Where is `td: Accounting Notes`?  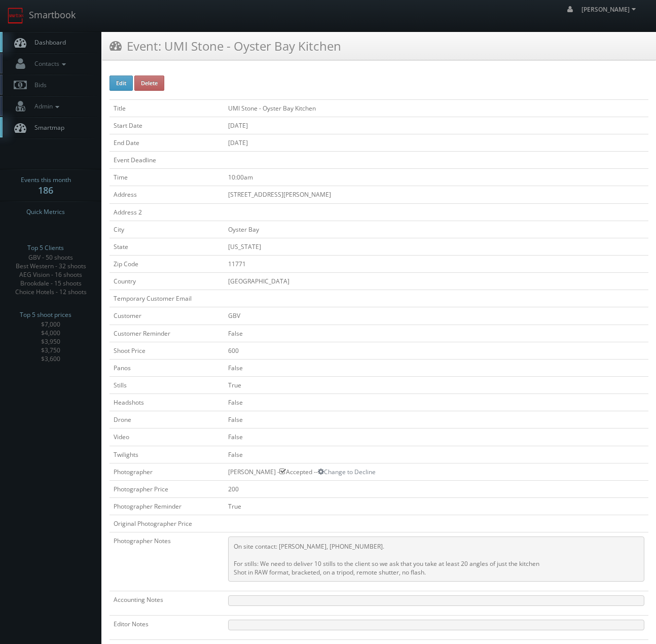
td: Accounting Notes is located at coordinates (167, 603).